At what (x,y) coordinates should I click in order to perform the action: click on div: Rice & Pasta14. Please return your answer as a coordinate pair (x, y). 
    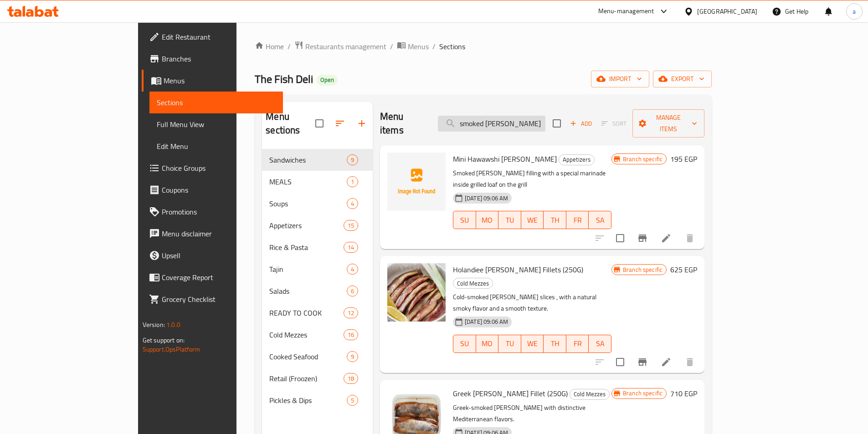
    Looking at the image, I should click on (317, 248).